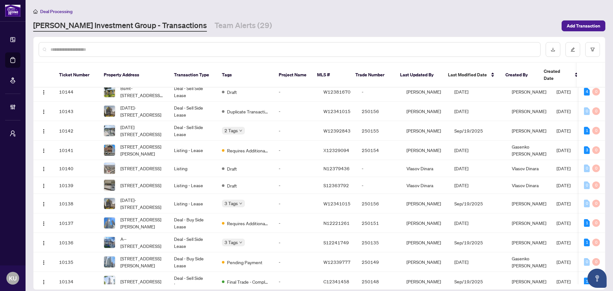 This screenshot has width=613, height=291. What do you see at coordinates (76, 223) in the screenshot?
I see `td: 10137` at bounding box center [76, 223].